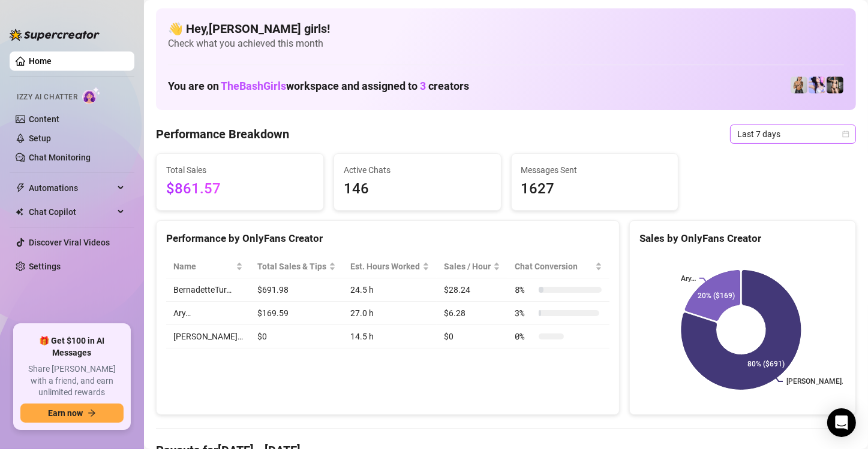 This screenshot has height=449, width=868. What do you see at coordinates (72, 347) in the screenshot?
I see `span: 🎁 Get $100 in AI Messages` at bounding box center [72, 347].